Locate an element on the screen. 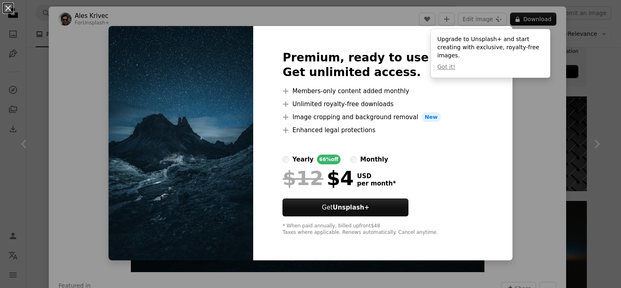 The height and width of the screenshot is (288, 621). li: Unlimited royalty-free downloads is located at coordinates (383, 104).